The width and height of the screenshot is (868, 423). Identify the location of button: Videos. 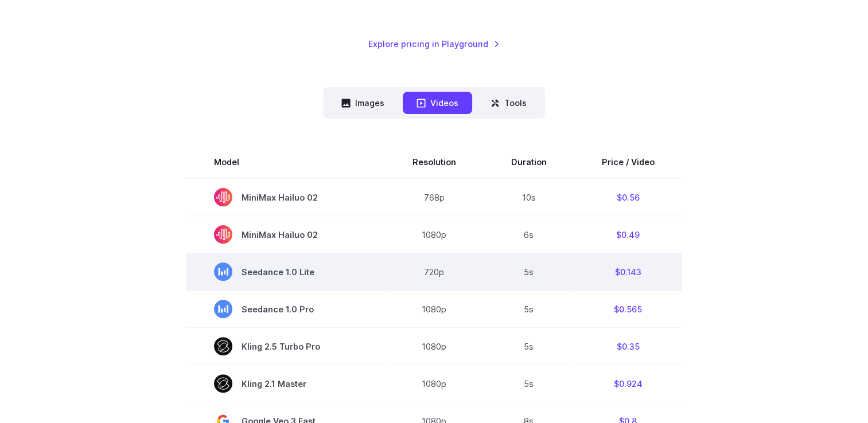
(438, 102).